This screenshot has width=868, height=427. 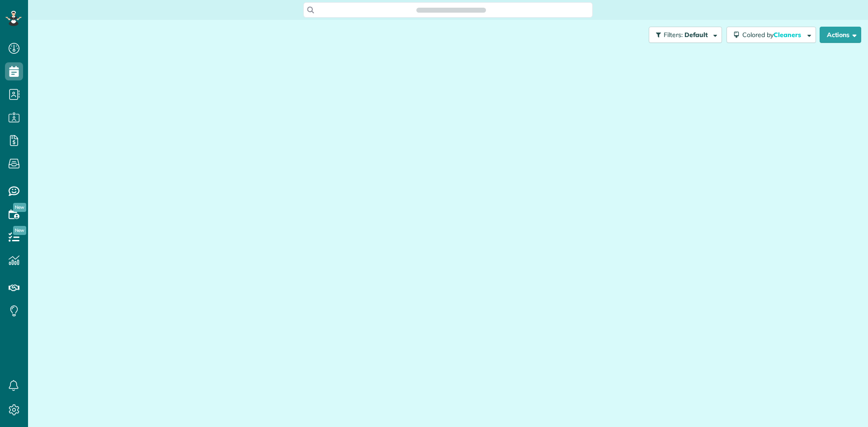 I want to click on span: Cleaners, so click(x=787, y=35).